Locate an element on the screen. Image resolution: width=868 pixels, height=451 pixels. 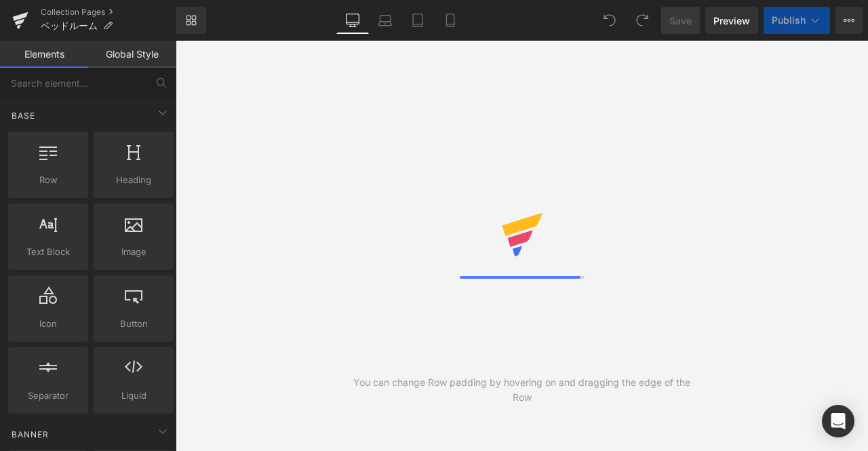
span: Preview is located at coordinates (731, 20).